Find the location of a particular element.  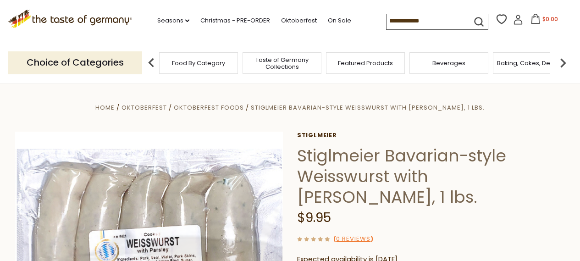

a: Home is located at coordinates (105, 107).